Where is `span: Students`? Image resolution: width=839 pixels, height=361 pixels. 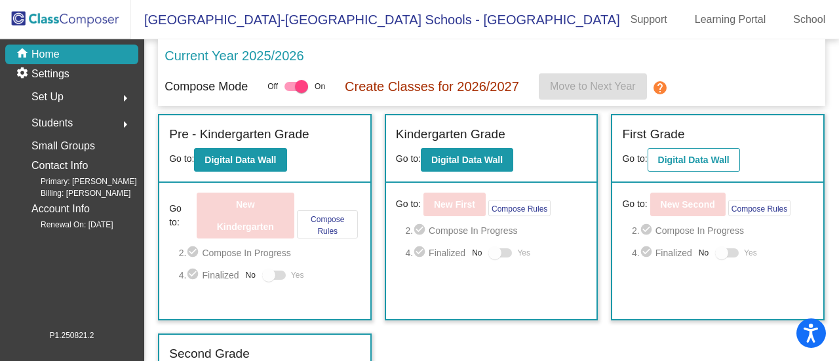 span: Students is located at coordinates (52, 123).